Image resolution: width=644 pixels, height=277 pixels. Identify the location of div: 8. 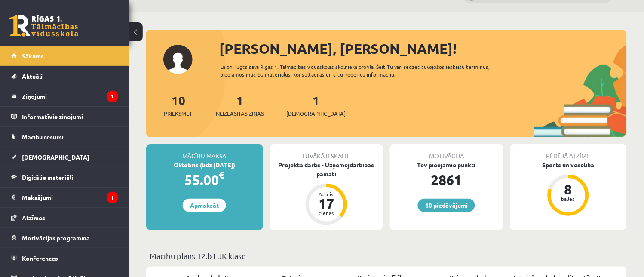
(568, 189).